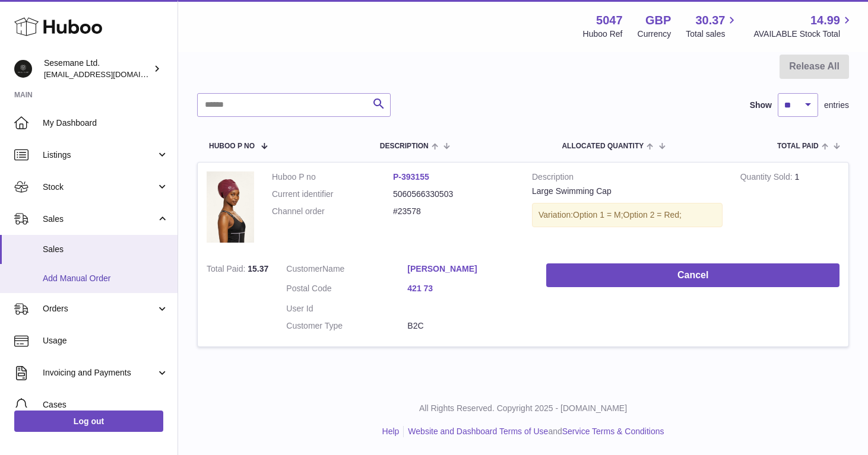 Image resolution: width=868 pixels, height=455 pixels. I want to click on a: Help, so click(391, 431).